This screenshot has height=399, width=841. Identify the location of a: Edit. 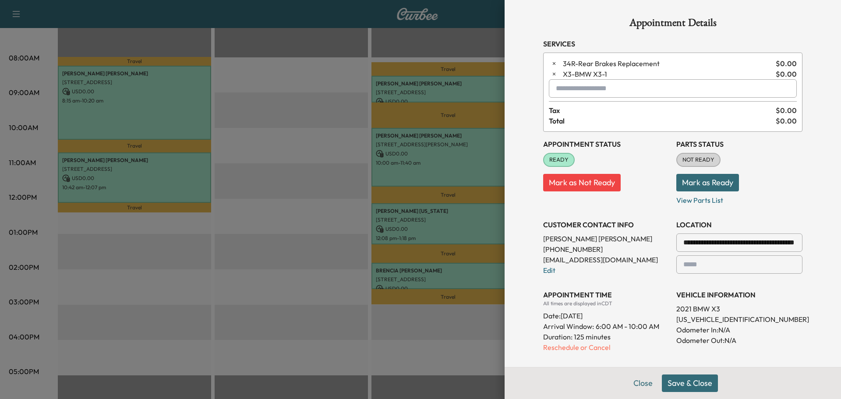
(549, 270).